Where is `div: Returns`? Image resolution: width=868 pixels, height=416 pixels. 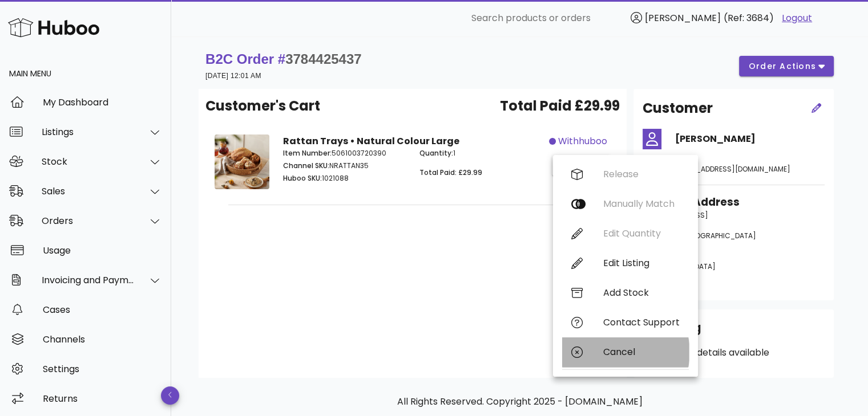 div: Returns is located at coordinates (102, 399).